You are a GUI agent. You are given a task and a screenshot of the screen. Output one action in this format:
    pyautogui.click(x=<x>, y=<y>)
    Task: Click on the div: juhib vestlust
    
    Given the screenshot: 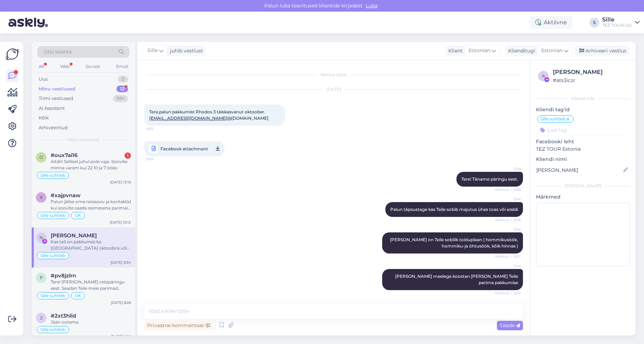 What is the action you would take?
    pyautogui.click(x=185, y=51)
    